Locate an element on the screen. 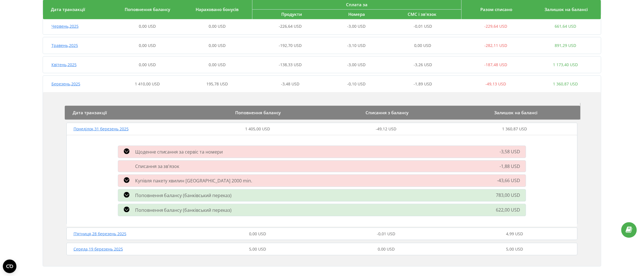 The width and height of the screenshot is (644, 276). span: -187,48 USD is located at coordinates (496, 65).